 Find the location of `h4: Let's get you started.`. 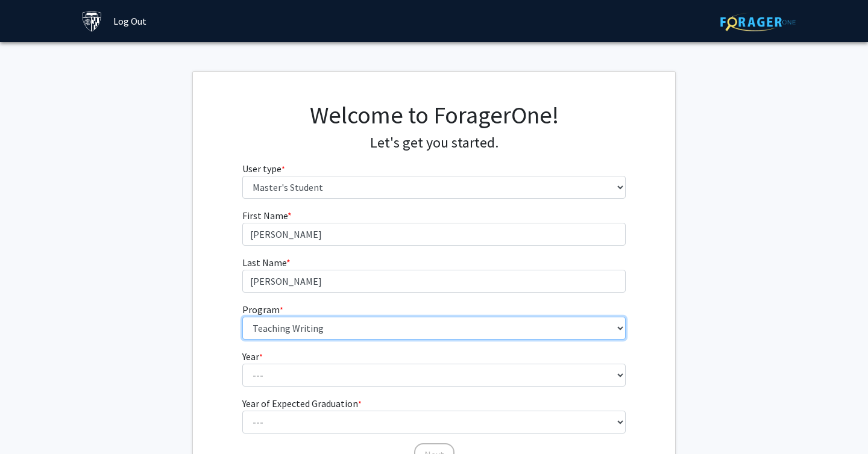

h4: Let's get you started. is located at coordinates (434, 143).